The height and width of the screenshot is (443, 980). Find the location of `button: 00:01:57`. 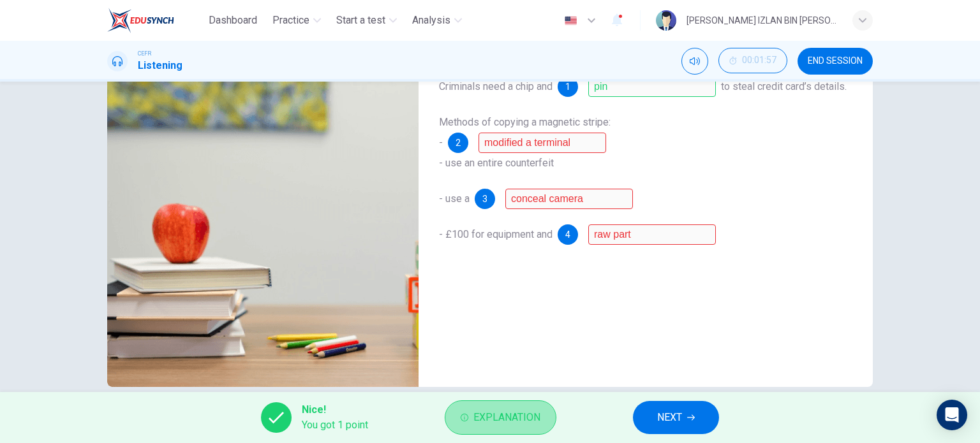

button: 00:01:57 is located at coordinates (753, 61).